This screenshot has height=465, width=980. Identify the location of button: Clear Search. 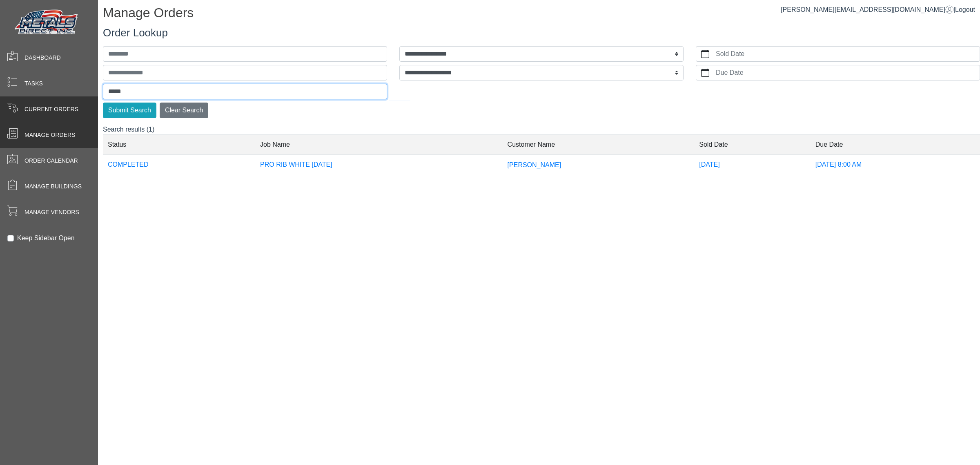
(183, 111).